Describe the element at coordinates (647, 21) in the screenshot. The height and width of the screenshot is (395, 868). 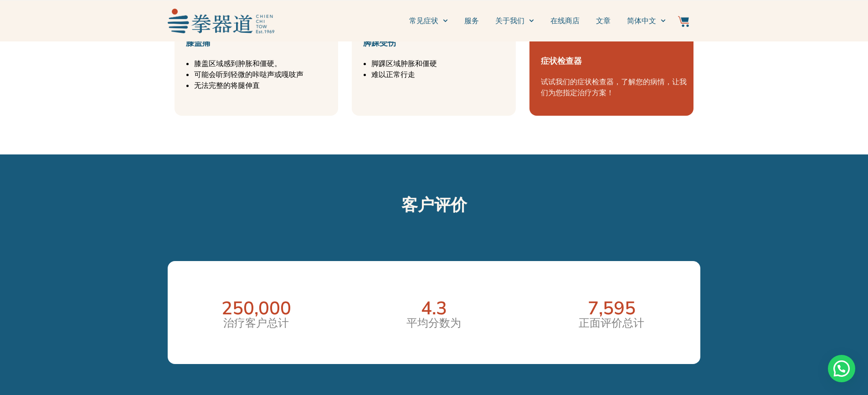
I see `a: 简体中文` at that location.